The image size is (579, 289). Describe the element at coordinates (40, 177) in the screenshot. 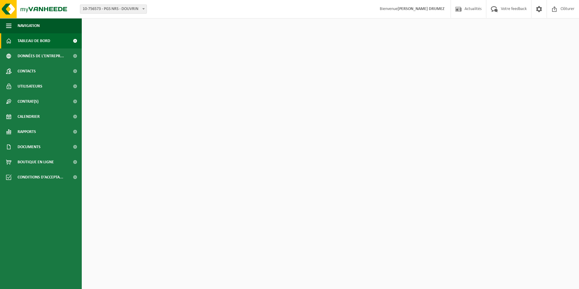

I see `span: Conditions d'accepta...` at that location.